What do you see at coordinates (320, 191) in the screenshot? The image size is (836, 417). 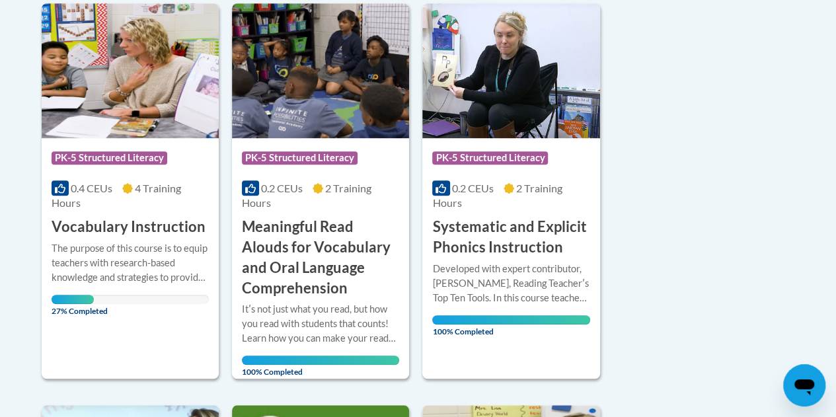 I see `a: Course LogoPK-5 Structured Literacy0.2 CEUs2 Training Hours Meaningful Read Alouds for Vocabulary...` at bounding box center [320, 191].